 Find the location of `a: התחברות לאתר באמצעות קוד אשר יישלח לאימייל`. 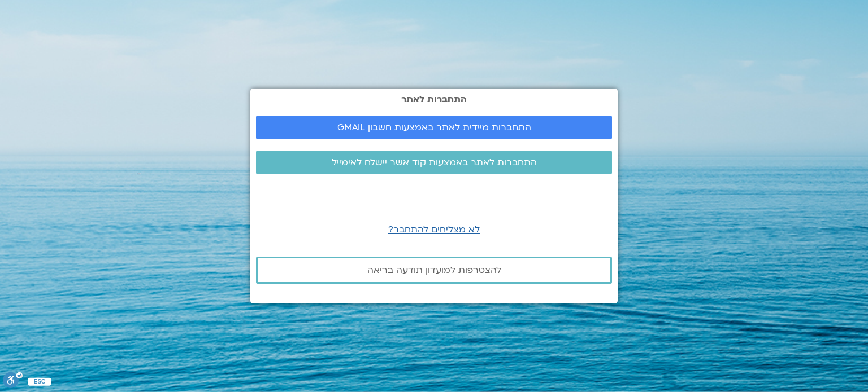

a: התחברות לאתר באמצעות קוד אשר יישלח לאימייל is located at coordinates (434, 163).